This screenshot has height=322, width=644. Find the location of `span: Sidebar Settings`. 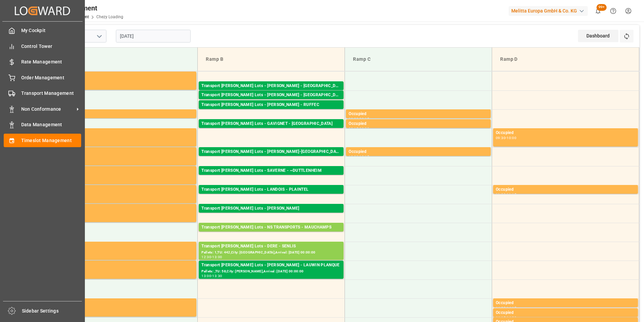

span: Sidebar Settings is located at coordinates (51, 311).